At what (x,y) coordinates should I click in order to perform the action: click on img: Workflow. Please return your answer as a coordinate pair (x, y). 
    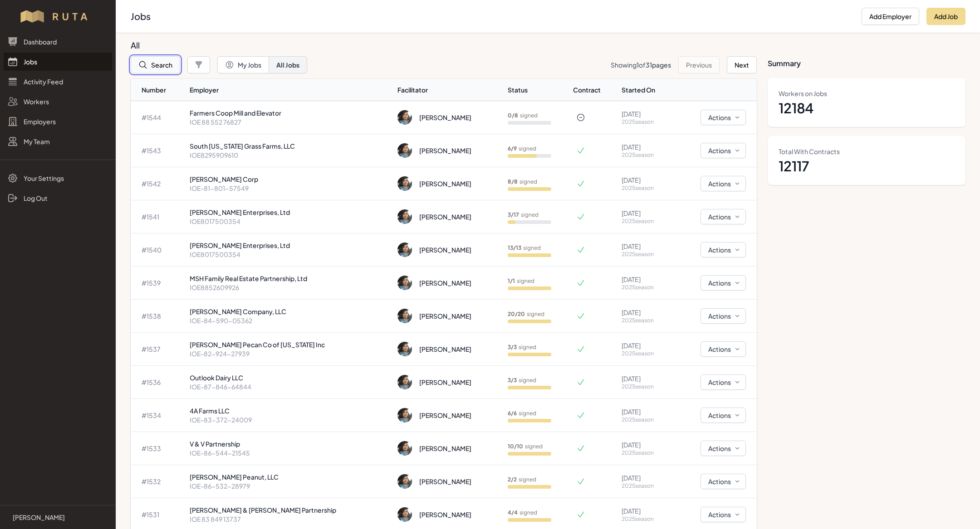
    Looking at the image, I should click on (57, 16).